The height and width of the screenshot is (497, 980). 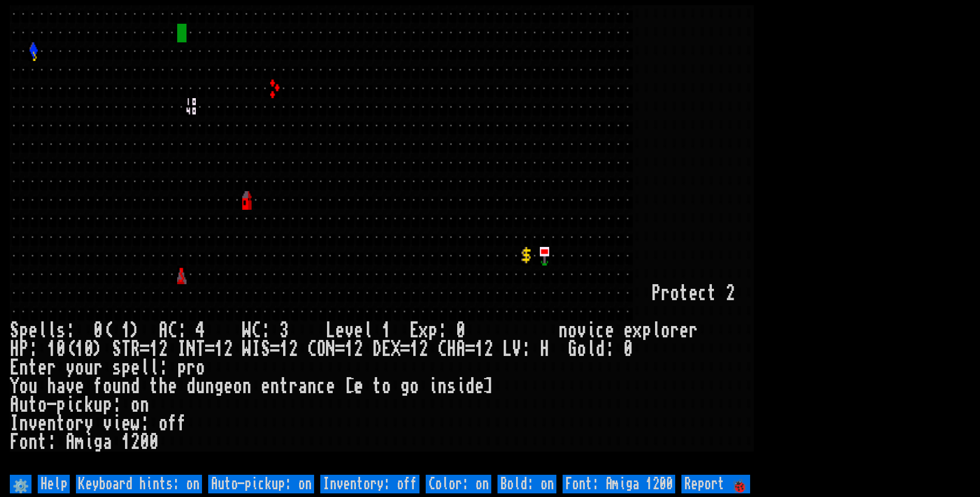 What do you see at coordinates (377, 349) in the screenshot?
I see `div: D` at bounding box center [377, 349].